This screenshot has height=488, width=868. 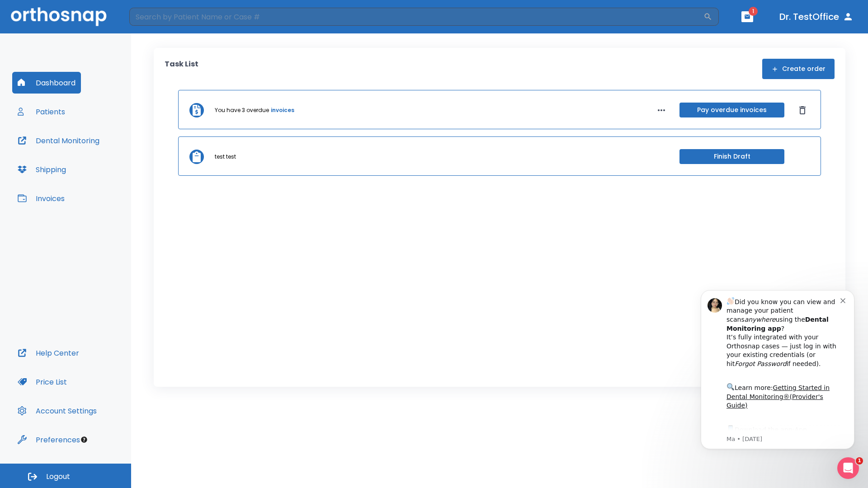 I want to click on span: Logout, so click(x=58, y=477).